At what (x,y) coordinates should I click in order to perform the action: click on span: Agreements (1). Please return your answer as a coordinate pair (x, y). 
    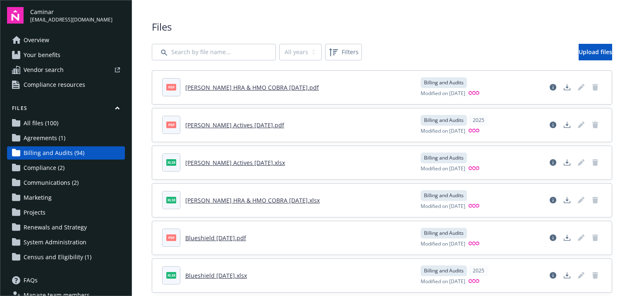
    Looking at the image, I should click on (44, 138).